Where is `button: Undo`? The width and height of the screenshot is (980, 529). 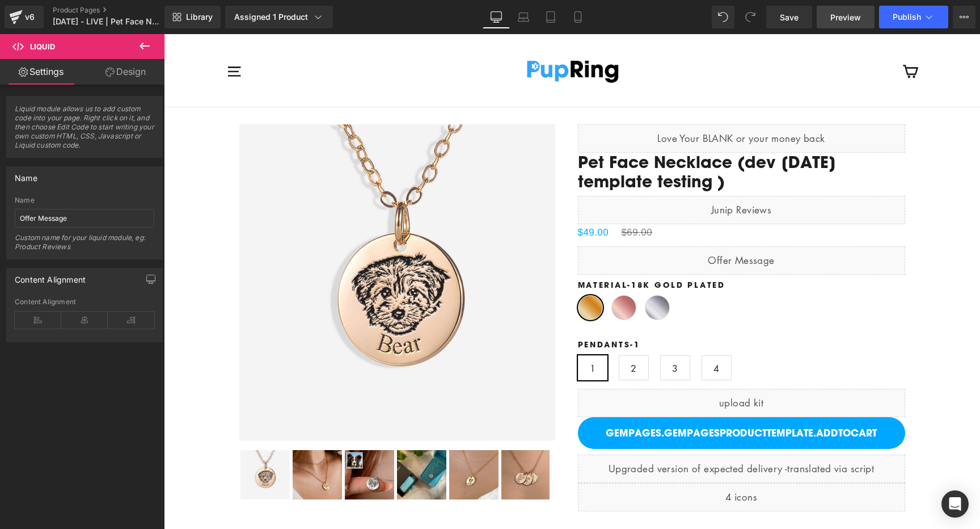
button: Undo is located at coordinates (723, 17).